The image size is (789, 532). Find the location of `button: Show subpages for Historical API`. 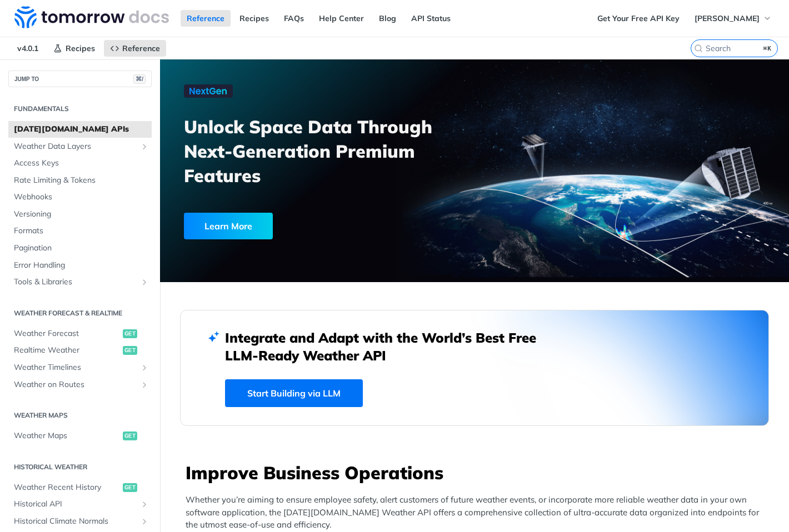

button: Show subpages for Historical API is located at coordinates (144, 505).